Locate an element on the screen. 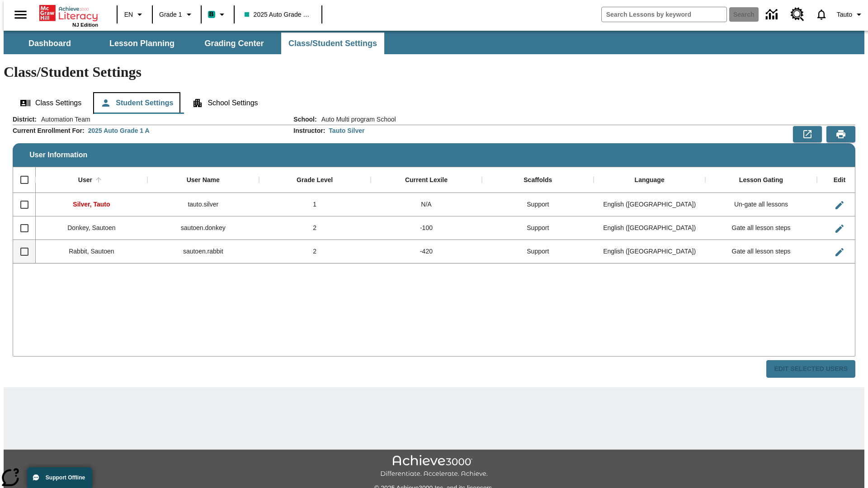 The width and height of the screenshot is (868, 488). div: Un-gate all lessons is located at coordinates (761, 205).